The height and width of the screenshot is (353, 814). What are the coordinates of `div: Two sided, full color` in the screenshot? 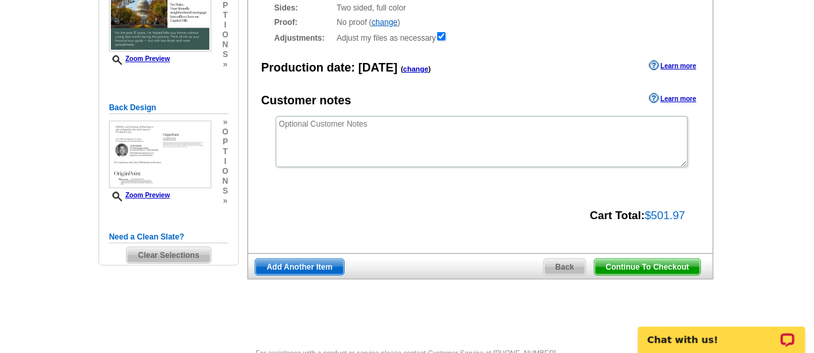 It's located at (481, 8).